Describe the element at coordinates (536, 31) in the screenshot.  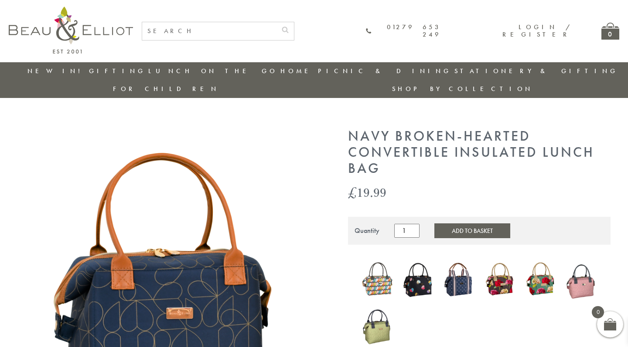
I see `a: Login / Register` at that location.